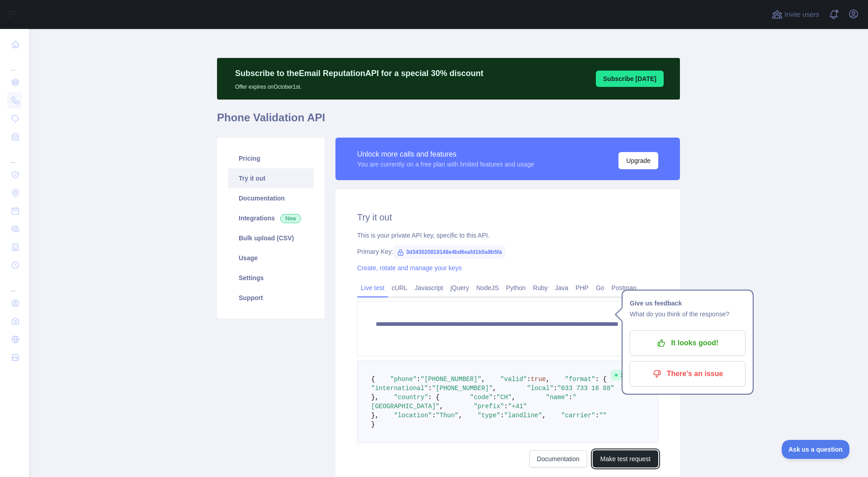  What do you see at coordinates (271, 218) in the screenshot?
I see `a: Integrations New` at bounding box center [271, 218].